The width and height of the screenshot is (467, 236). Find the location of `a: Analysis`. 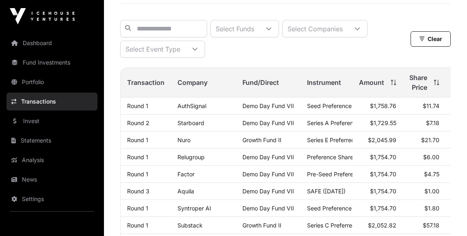

a: Analysis is located at coordinates (52, 160).